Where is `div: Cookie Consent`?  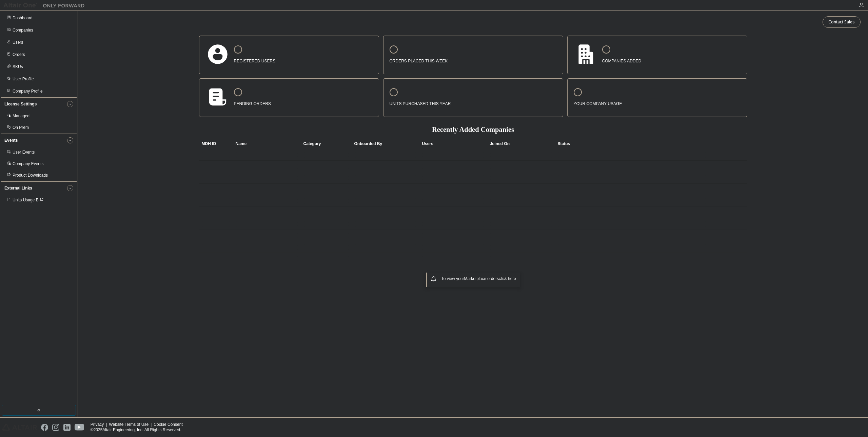
div: Cookie Consent is located at coordinates (170, 425).